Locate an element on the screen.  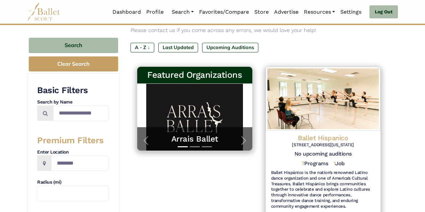
a: Resources is located at coordinates (319, 12).